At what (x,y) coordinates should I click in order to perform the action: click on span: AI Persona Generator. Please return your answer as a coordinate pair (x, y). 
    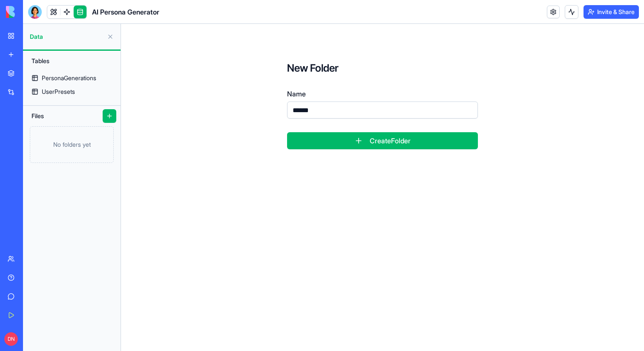
    Looking at the image, I should click on (126, 12).